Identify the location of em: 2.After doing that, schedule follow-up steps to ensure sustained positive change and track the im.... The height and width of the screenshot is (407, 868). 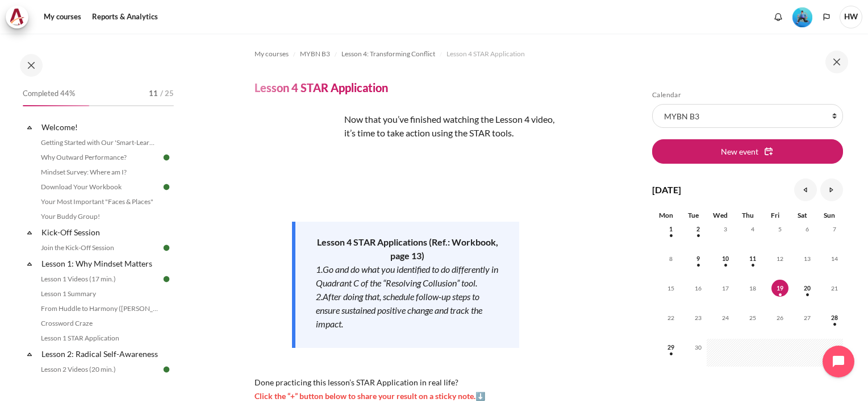
(399, 310).